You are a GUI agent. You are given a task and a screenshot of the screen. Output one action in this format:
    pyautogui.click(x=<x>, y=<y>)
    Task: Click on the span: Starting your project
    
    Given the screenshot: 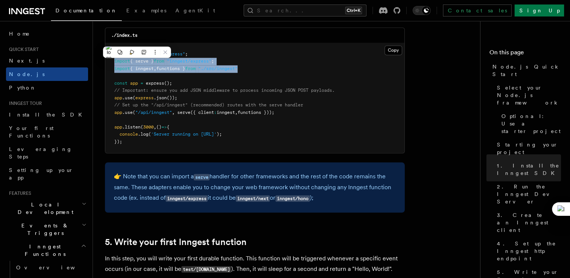 What is the action you would take?
    pyautogui.click(x=528, y=148)
    